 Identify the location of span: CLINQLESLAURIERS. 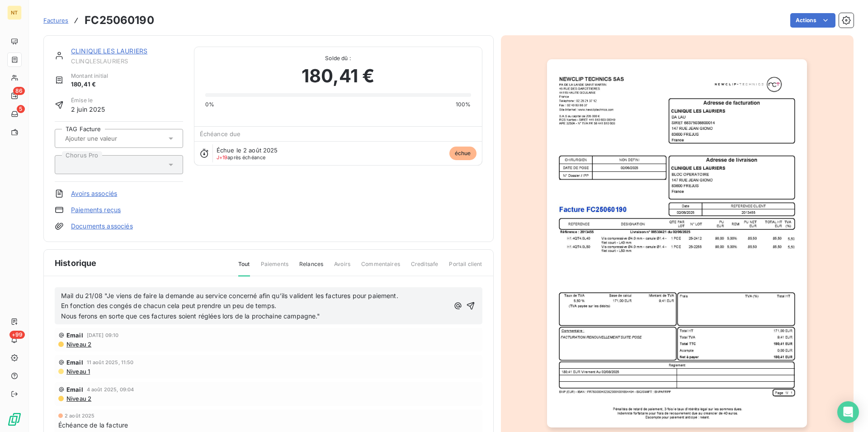
(127, 61).